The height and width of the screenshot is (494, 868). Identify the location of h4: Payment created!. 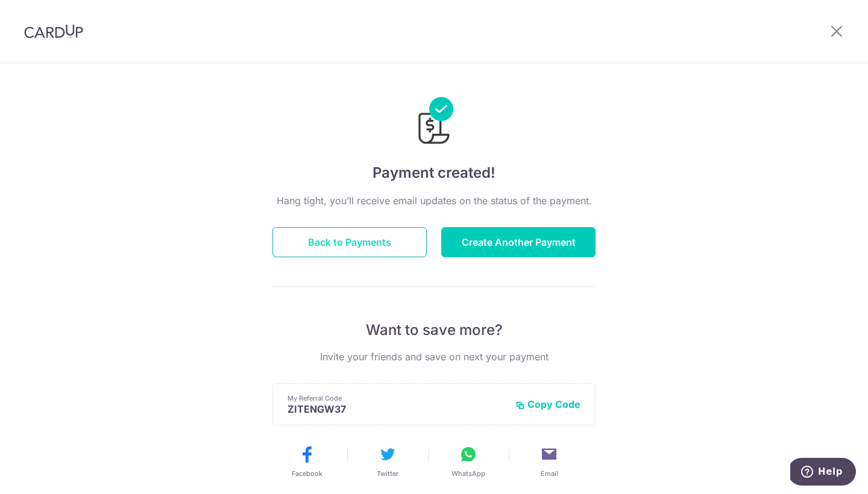
(434, 173).